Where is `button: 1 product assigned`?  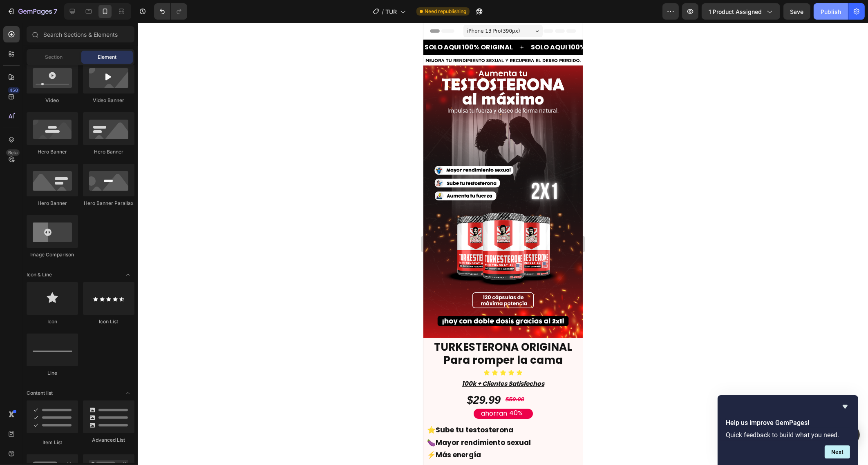
button: 1 product assigned is located at coordinates (741, 11).